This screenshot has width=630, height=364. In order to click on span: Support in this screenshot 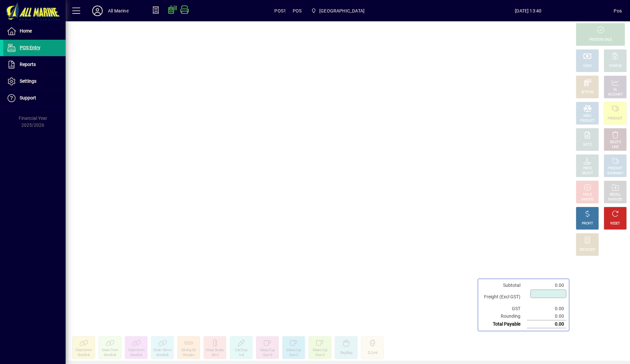, I will do `click(28, 98)`.